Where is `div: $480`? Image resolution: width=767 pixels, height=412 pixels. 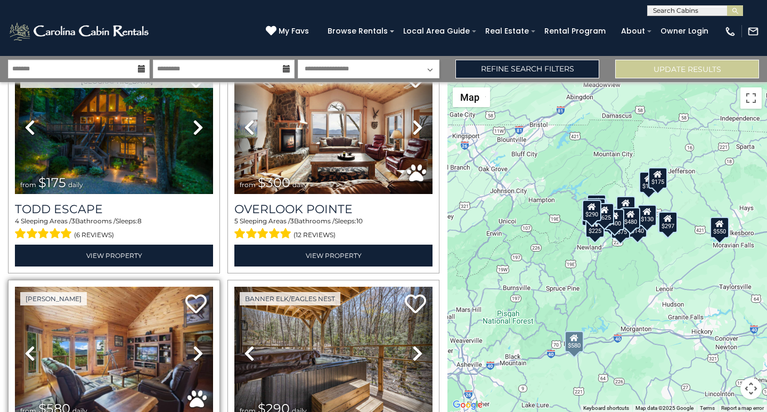
div: $480 is located at coordinates (630, 217).